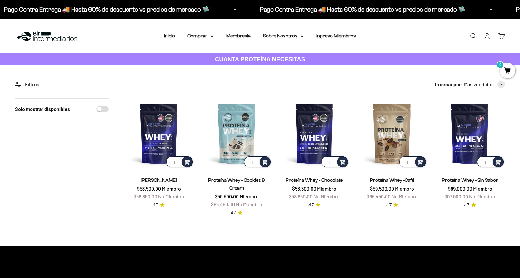 The height and width of the screenshot is (278, 520). I want to click on span: $89.000,00, so click(460, 188).